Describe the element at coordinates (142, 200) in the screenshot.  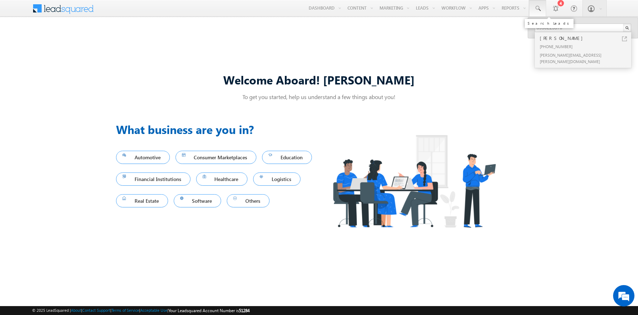
I see `span: Real Estate` at that location.